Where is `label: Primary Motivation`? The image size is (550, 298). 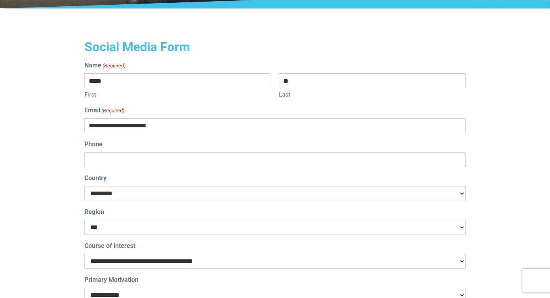
label: Primary Motivation is located at coordinates (111, 280).